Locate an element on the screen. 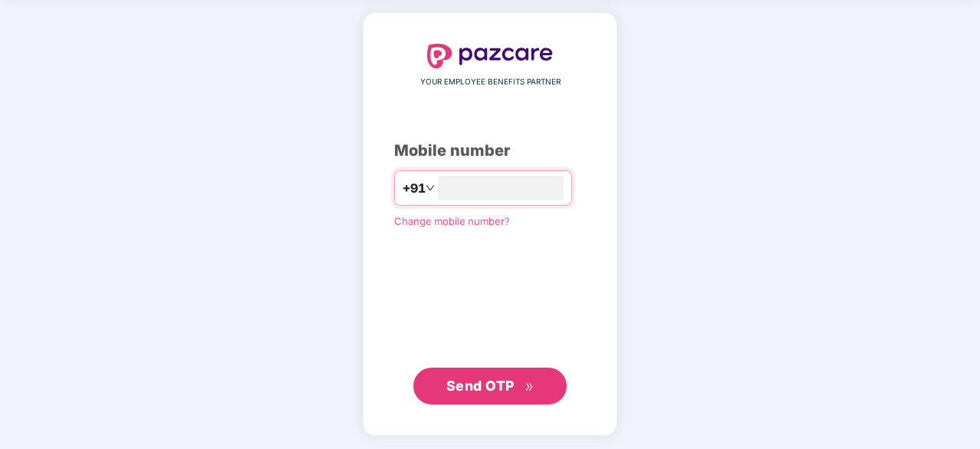 The height and width of the screenshot is (449, 980). button: Send OTPdouble-right is located at coordinates (490, 386).